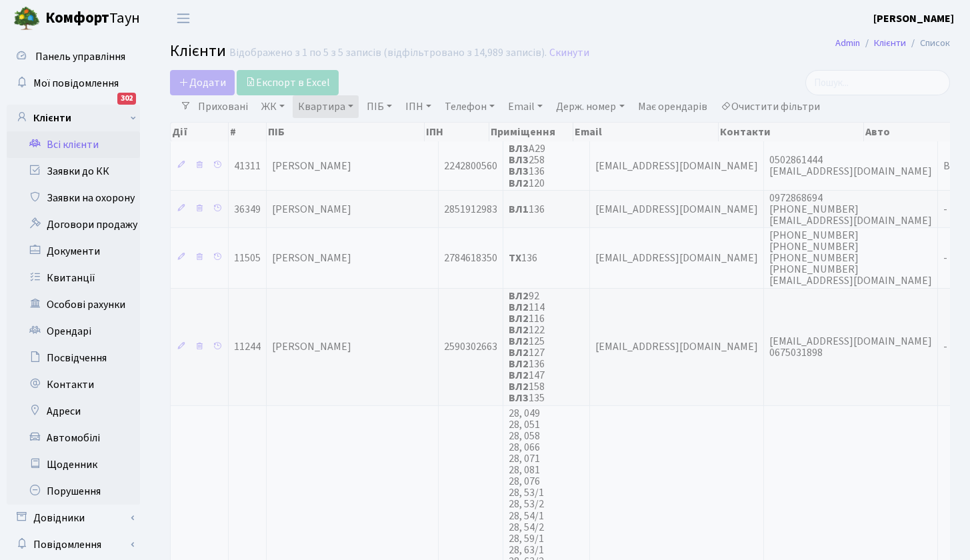 The image size is (970, 560). I want to click on a: Всі клієнти, so click(73, 144).